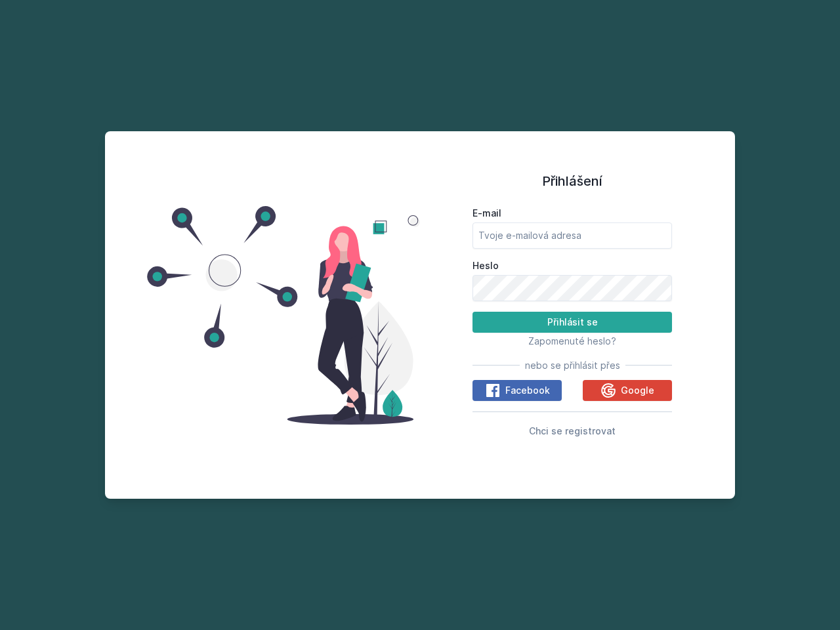 This screenshot has height=630, width=840. I want to click on h1: Přihlášení, so click(573, 181).